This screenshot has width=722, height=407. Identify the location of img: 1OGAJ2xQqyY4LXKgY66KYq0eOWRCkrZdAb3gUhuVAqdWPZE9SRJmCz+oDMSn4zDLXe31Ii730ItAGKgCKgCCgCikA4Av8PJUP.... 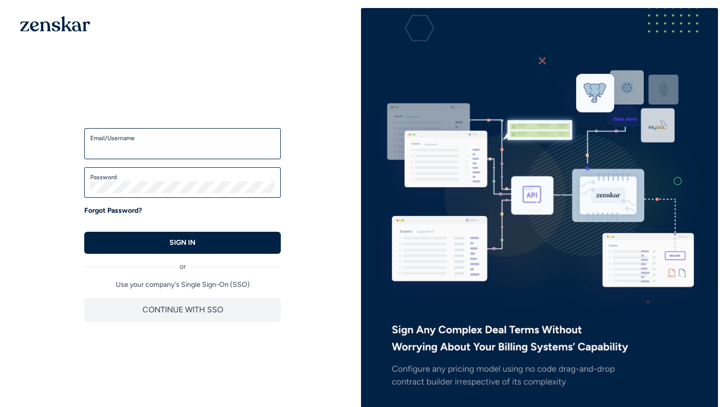
(55, 24).